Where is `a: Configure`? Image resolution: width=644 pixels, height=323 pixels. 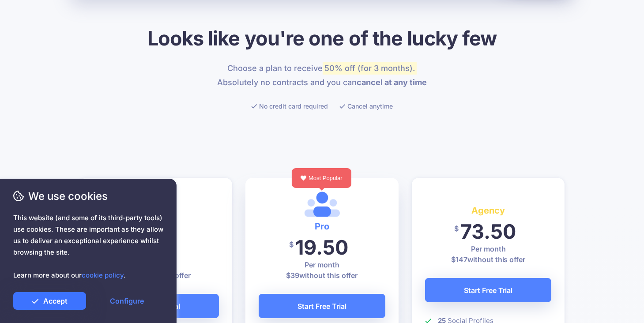
a: Configure is located at coordinates (127, 301).